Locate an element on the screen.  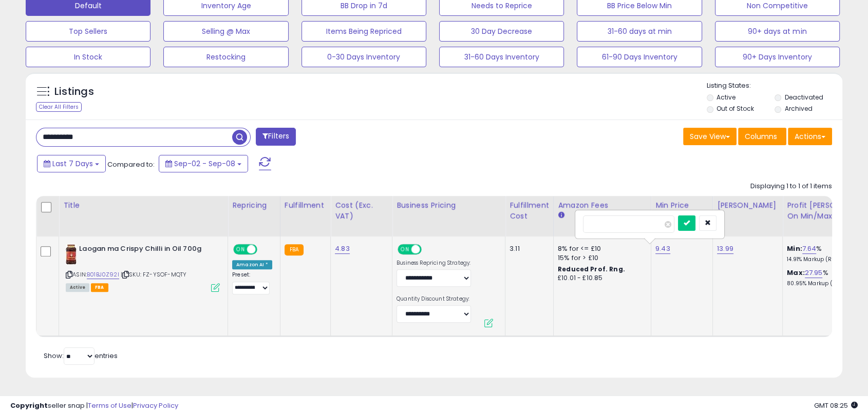
div: Displaying 1 to 1 of 1 items is located at coordinates (790, 186).